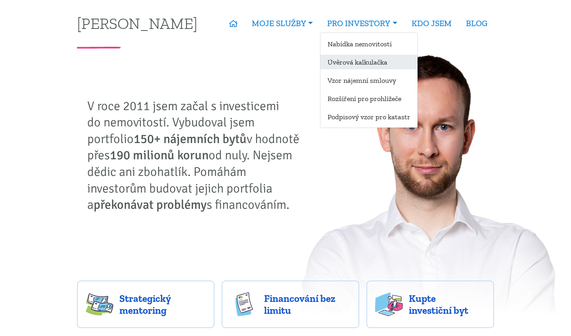 The image size is (571, 336). What do you see at coordinates (150, 205) in the screenshot?
I see `strong: překonávat problémy` at bounding box center [150, 205].